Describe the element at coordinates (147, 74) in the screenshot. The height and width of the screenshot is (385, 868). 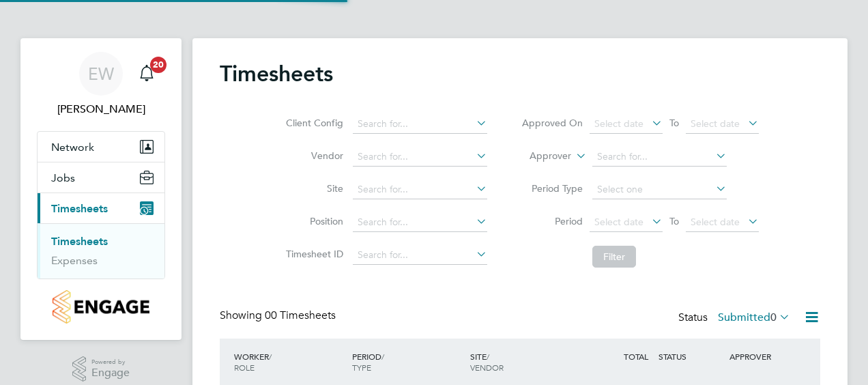
I see `a: 20` at that location.